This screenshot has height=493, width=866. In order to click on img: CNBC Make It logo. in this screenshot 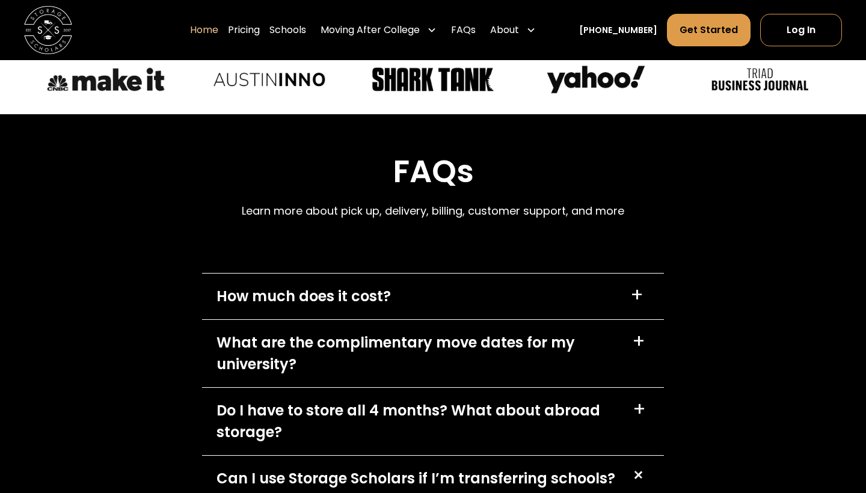, I will do `click(106, 79)`.